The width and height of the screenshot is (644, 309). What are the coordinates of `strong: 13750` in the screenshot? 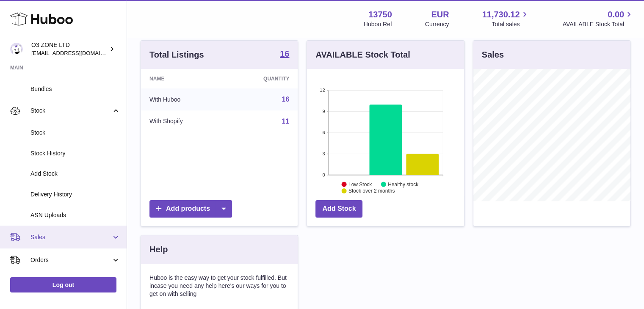 It's located at (380, 15).